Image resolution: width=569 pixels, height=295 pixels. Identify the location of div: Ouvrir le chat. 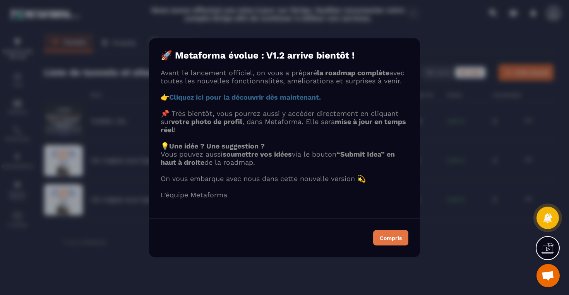
(548, 275).